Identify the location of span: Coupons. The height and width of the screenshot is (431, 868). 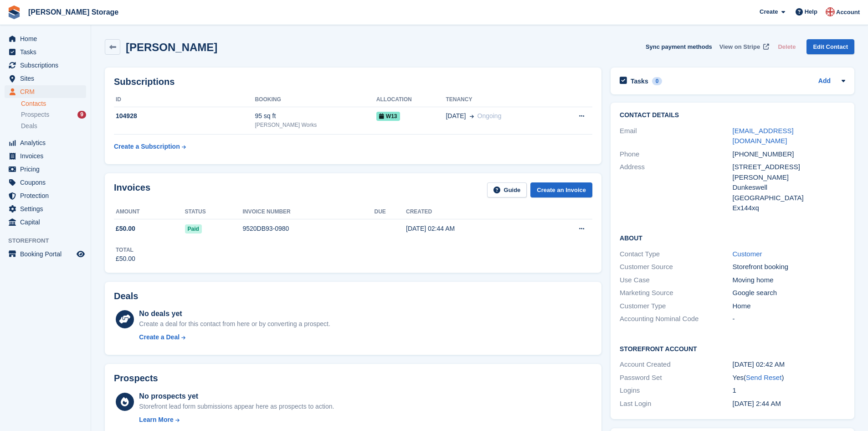
(48, 182).